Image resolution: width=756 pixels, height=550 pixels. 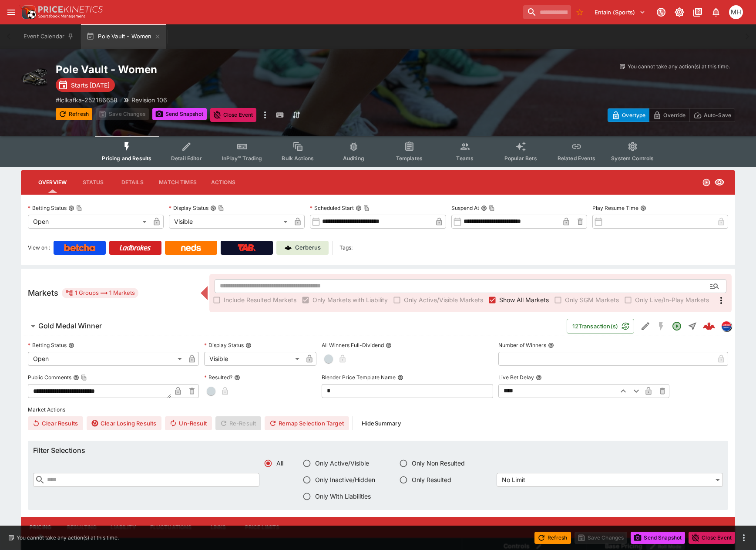 I want to click on p: Scheduled Start, so click(x=332, y=208).